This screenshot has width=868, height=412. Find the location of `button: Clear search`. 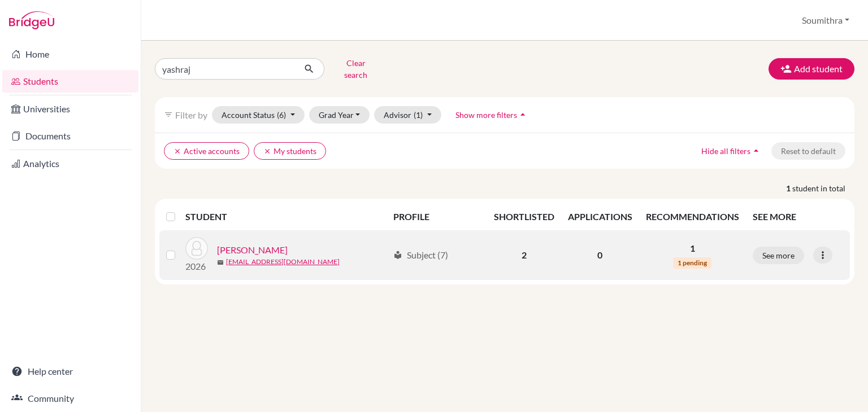

button: Clear search is located at coordinates (355, 69).